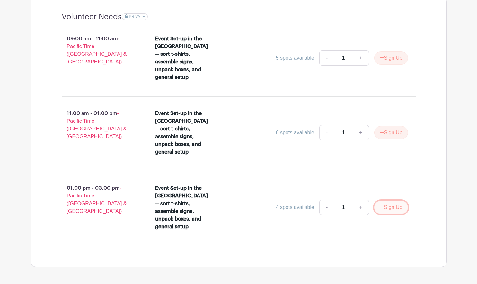  I want to click on h4: Volunteer Needs, so click(91, 17).